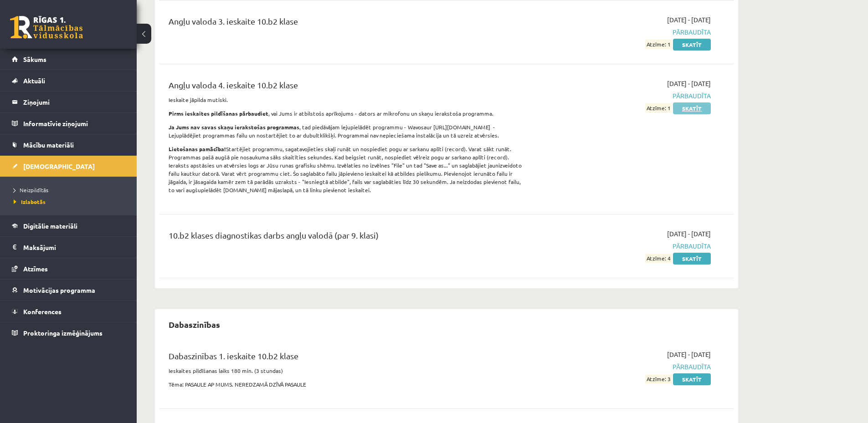 The width and height of the screenshot is (868, 423). I want to click on a: Izlabotās, so click(71, 201).